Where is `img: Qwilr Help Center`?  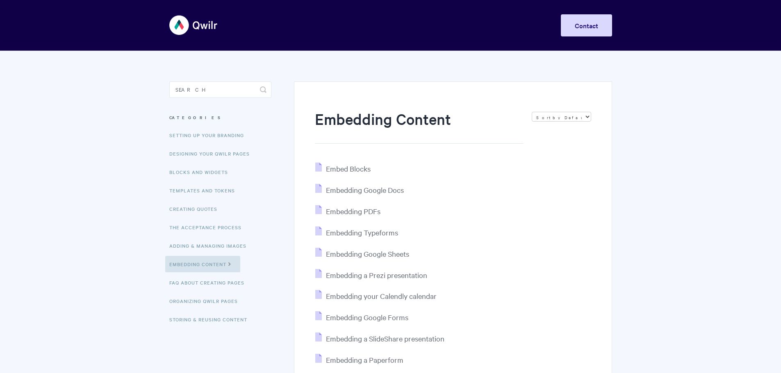
img: Qwilr Help Center is located at coordinates (193, 25).